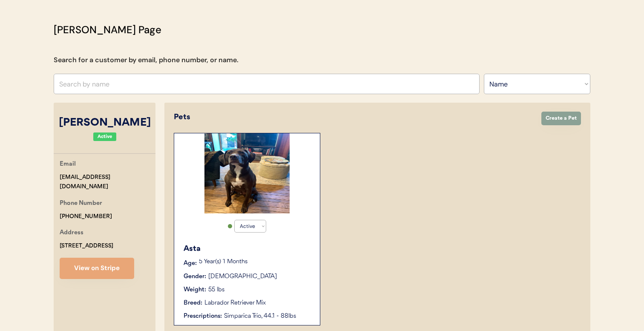  Describe the element at coordinates (235, 303) in the screenshot. I see `div: Labrador Retriever Mix` at that location.